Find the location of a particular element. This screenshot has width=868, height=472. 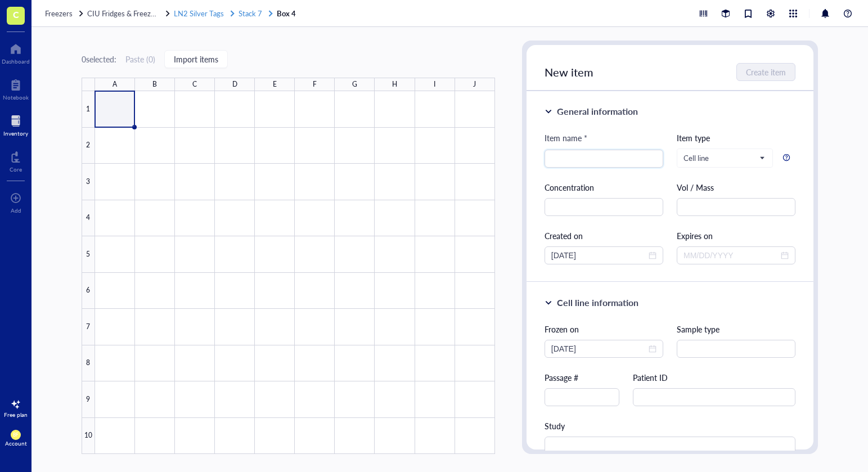

div: Sample type is located at coordinates (736, 329).